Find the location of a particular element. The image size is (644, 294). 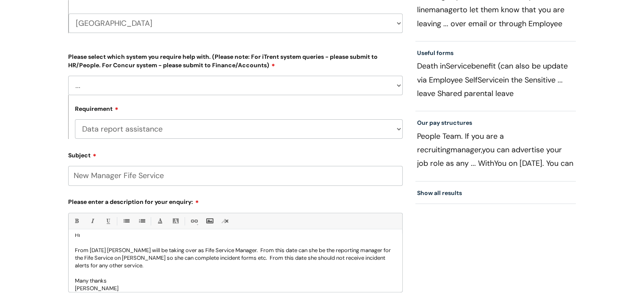

a: Link is located at coordinates (193, 221).